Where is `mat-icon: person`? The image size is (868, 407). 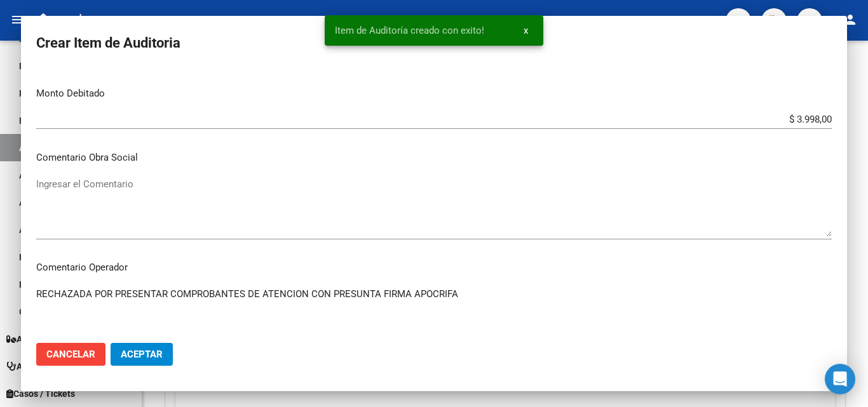 mat-icon: person is located at coordinates (850, 19).